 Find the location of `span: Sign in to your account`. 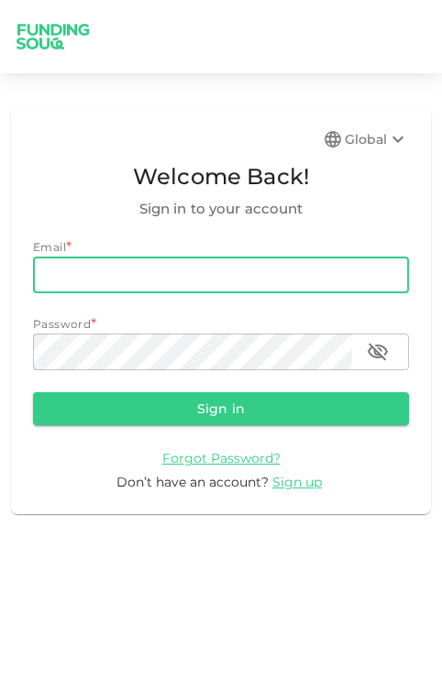

span: Sign in to your account is located at coordinates (221, 209).